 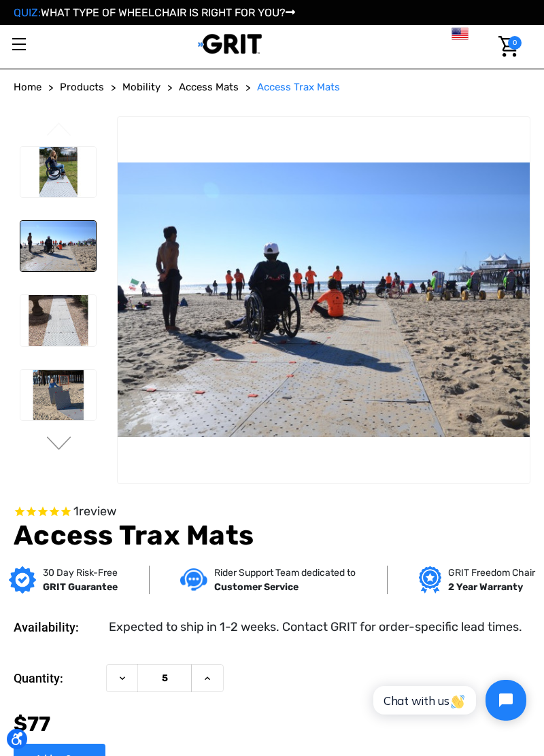 I want to click on span: Chat with us, so click(x=66, y=32).